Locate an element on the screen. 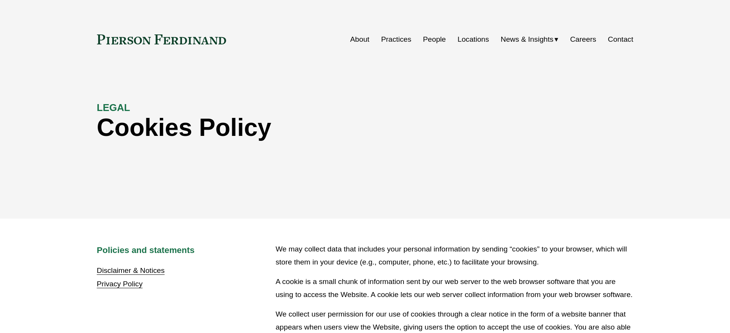 The width and height of the screenshot is (730, 333). span: News & Insights is located at coordinates (527, 39).